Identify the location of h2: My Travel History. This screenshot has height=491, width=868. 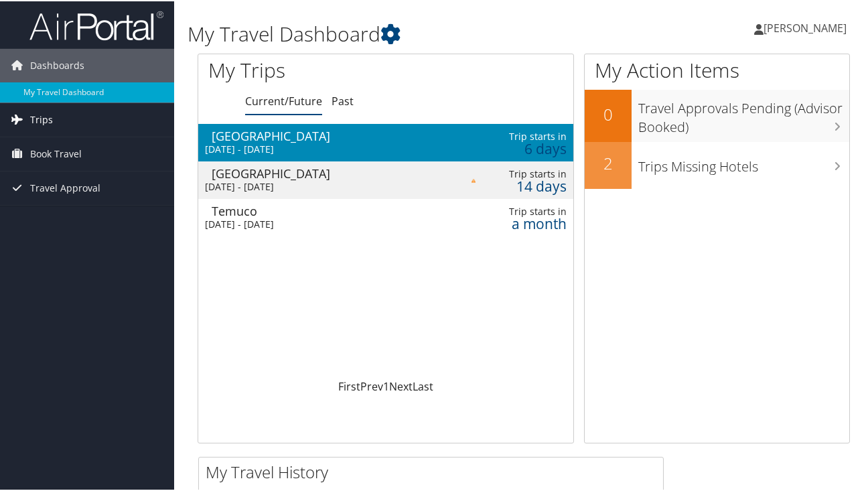
(434, 471).